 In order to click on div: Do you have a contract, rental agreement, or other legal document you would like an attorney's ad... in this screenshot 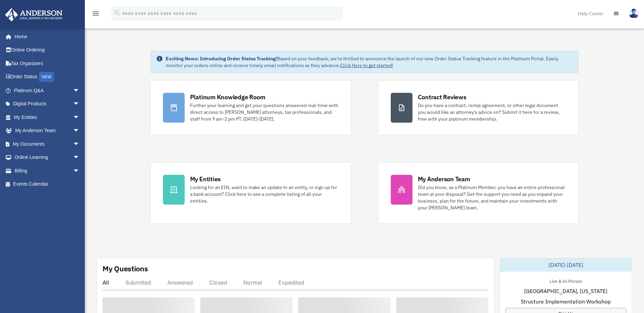, I will do `click(492, 112)`.